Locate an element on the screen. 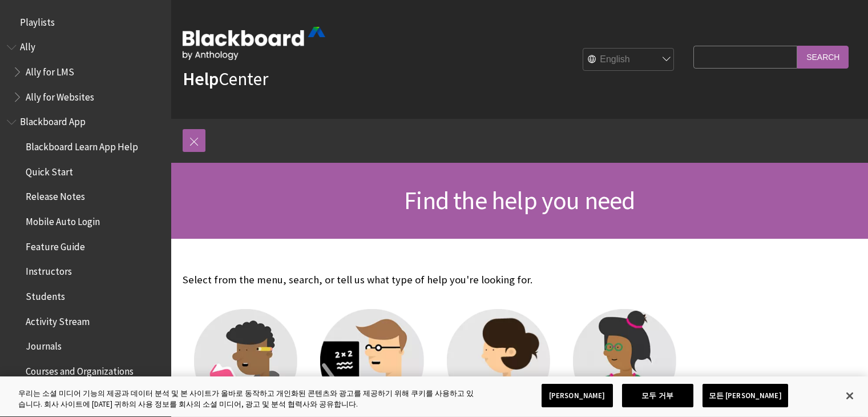 The height and width of the screenshot is (417, 868). button: 모두 거부 is located at coordinates (657, 396).